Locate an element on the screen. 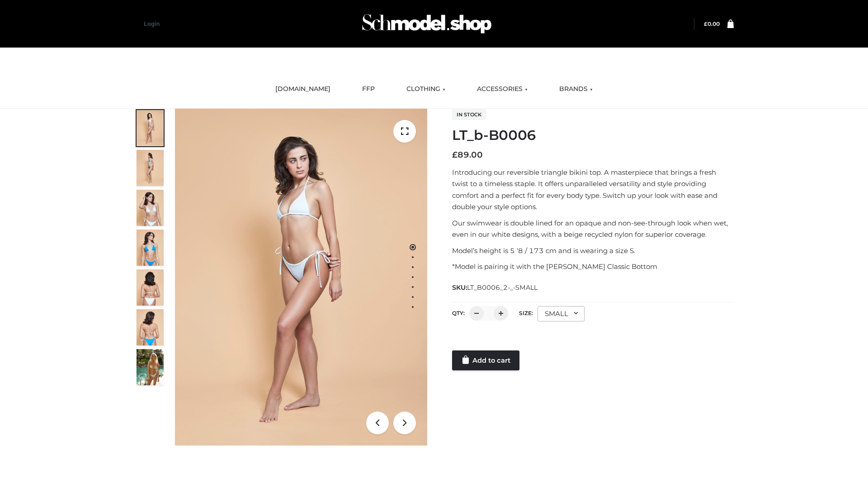 This screenshot has width=868, height=489. img: ArielClassicBikiniTop_CloudNine_AzureSky_OW114ECO_8-scaled.jpg is located at coordinates (150, 327).